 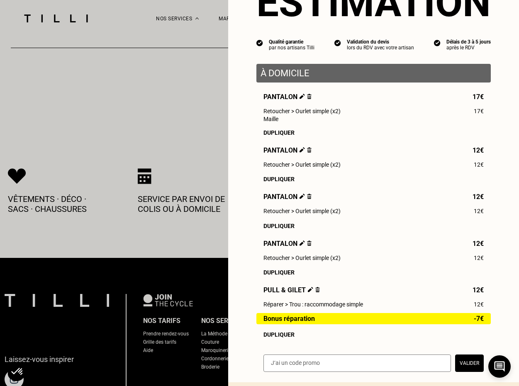 I want to click on p: À domicile, so click(x=373, y=73).